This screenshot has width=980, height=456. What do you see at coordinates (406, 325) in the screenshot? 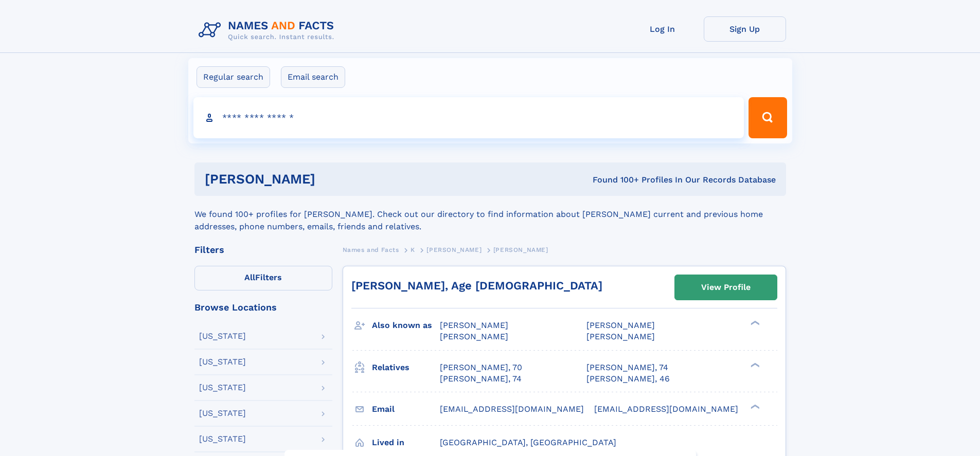
I see `h3: Also known as` at bounding box center [406, 325].